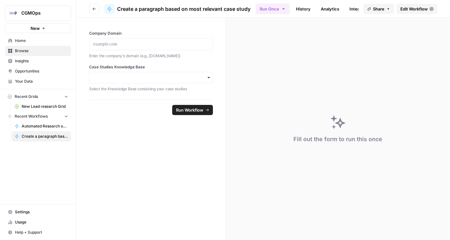 The height and width of the screenshot is (240, 450). I want to click on p: Select the Knowledge Base containing your case studies, so click(151, 89).